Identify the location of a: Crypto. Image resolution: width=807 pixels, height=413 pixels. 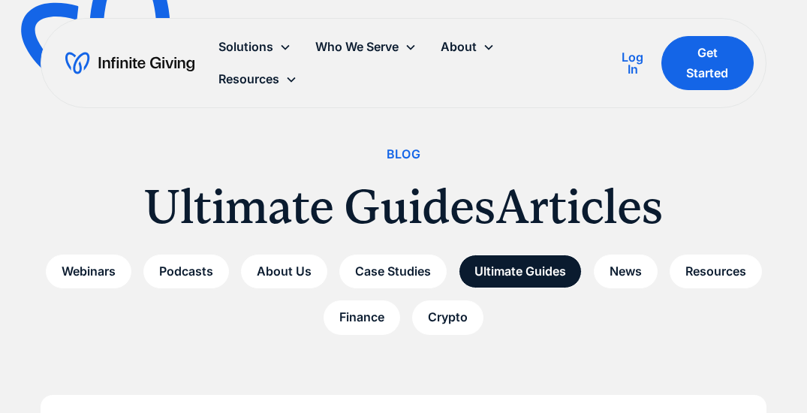
(448, 317).